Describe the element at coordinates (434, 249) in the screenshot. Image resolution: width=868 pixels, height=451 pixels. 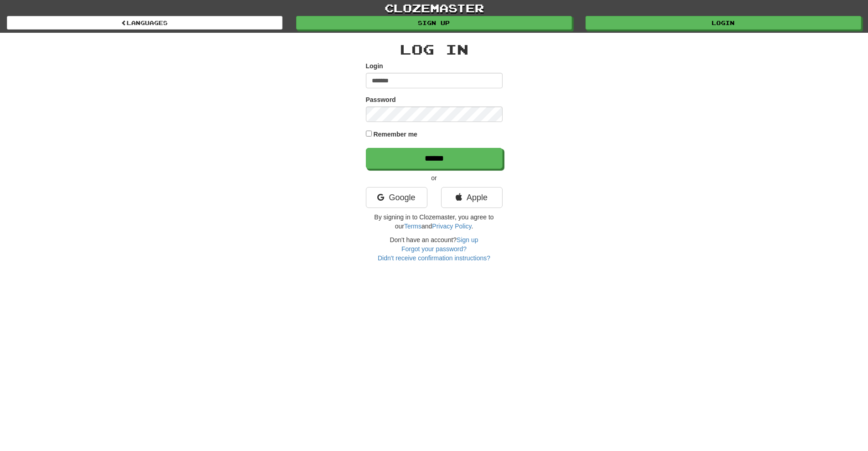
I see `div: Don't have an account?` at that location.